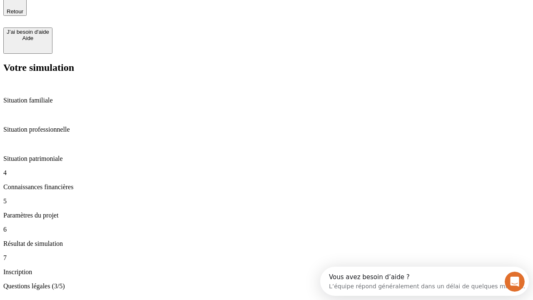 The image size is (533, 300). Describe the element at coordinates (267, 67) in the screenshot. I see `h2: Votre simulation` at that location.